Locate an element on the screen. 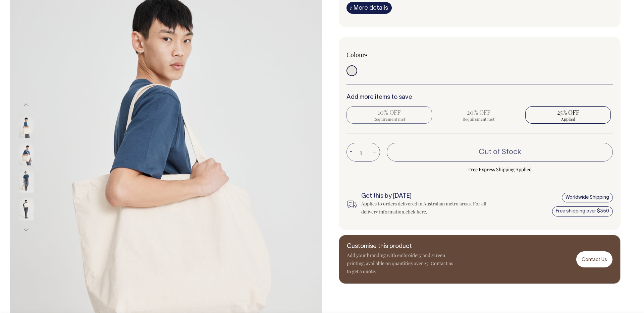  button: Next is located at coordinates (26, 230).